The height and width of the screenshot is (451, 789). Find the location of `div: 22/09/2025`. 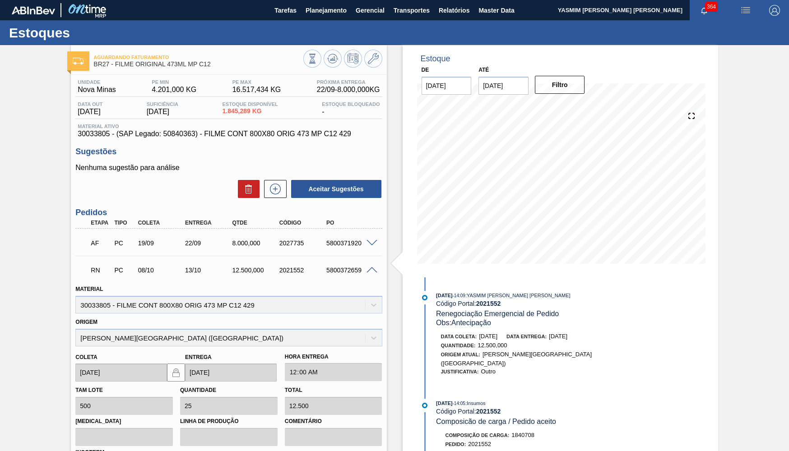

div: 22/09/2025 is located at coordinates (209, 243).